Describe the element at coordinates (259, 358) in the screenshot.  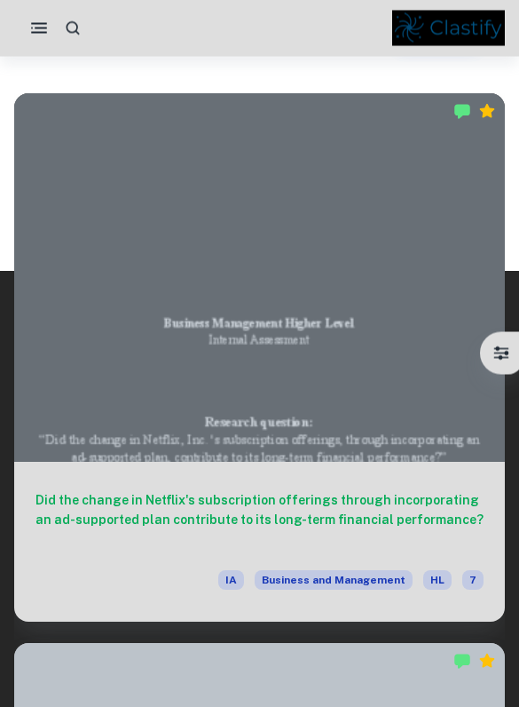
I see `a: Did the change in Netflix's subscription offerings through incorporating an ad-supported plan con...` at that location.